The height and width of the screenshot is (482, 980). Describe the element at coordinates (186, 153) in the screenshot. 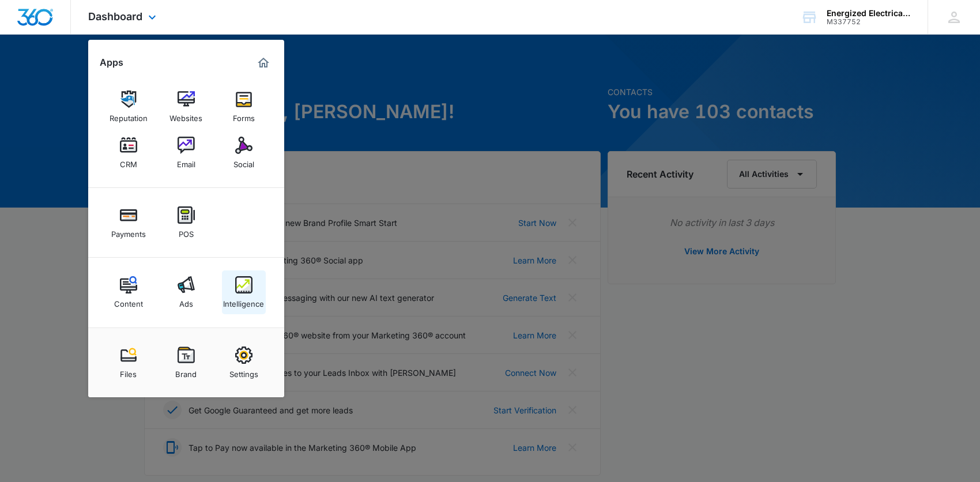

I see `a: Email` at that location.